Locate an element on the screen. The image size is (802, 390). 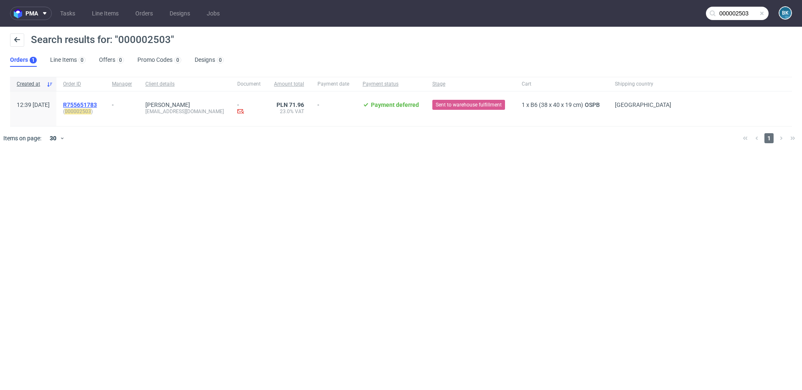
span: Document is located at coordinates (249, 84).